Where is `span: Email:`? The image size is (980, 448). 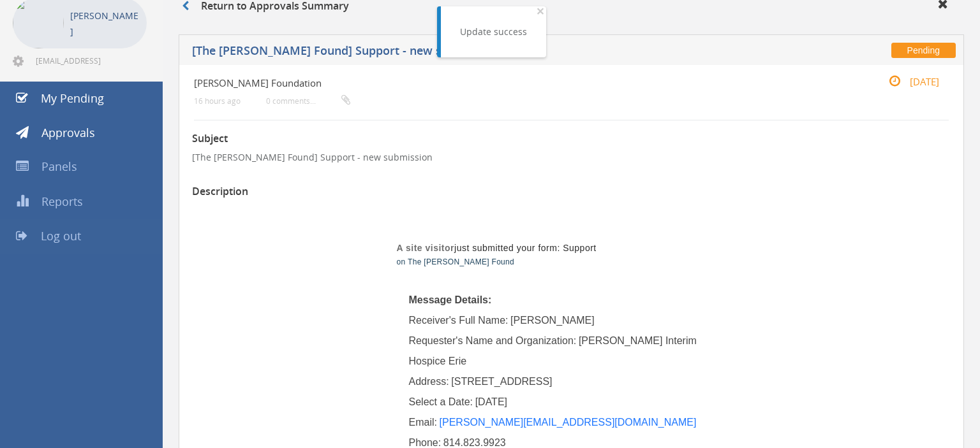
span: Email: is located at coordinates (423, 422).